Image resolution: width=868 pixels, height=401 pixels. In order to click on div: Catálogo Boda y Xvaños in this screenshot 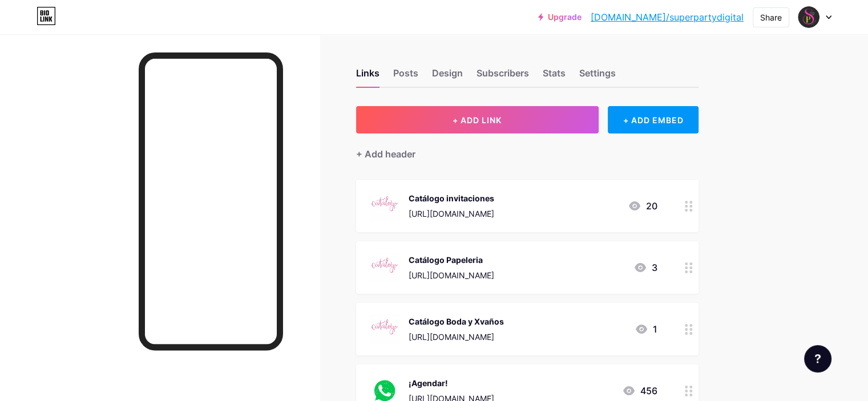, I will do `click(456, 321)`.